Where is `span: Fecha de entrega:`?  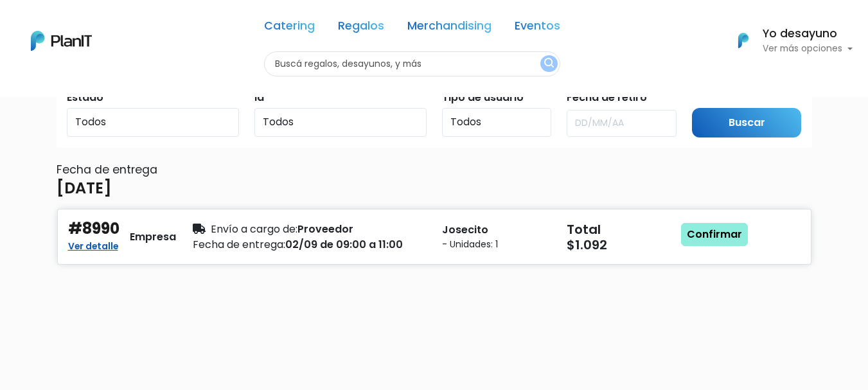
span: Fecha de entrega: is located at coordinates (239, 244).